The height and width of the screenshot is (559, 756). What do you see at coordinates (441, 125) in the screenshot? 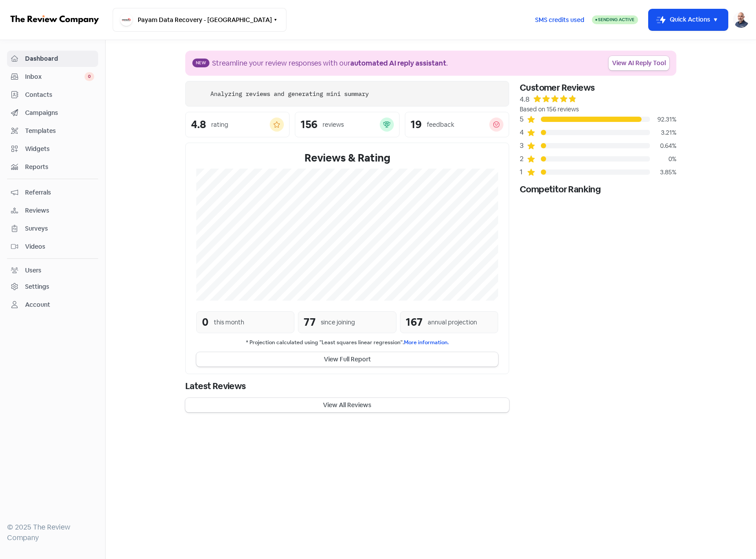
I see `div: feedback` at bounding box center [441, 125].